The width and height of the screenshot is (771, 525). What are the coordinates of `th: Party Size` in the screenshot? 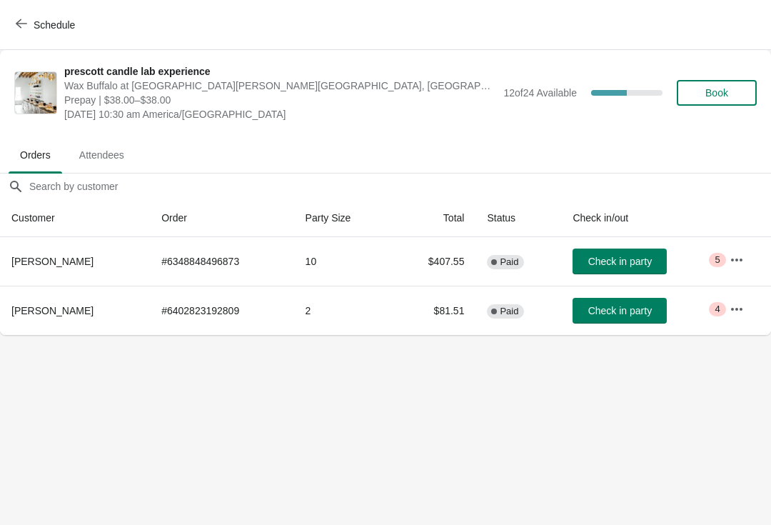 It's located at (343, 218).